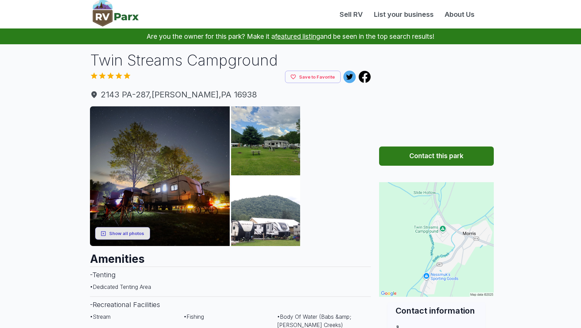 This screenshot has height=328, width=581. Describe the element at coordinates (120, 287) in the screenshot. I see `span: • Dedicated Tenting Area` at that location.